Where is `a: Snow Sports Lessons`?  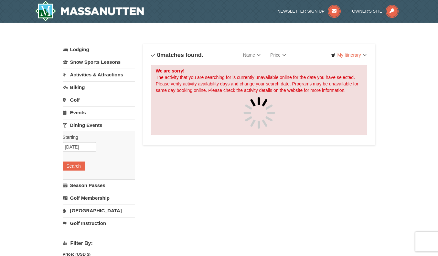
a: Snow Sports Lessons is located at coordinates (99, 62).